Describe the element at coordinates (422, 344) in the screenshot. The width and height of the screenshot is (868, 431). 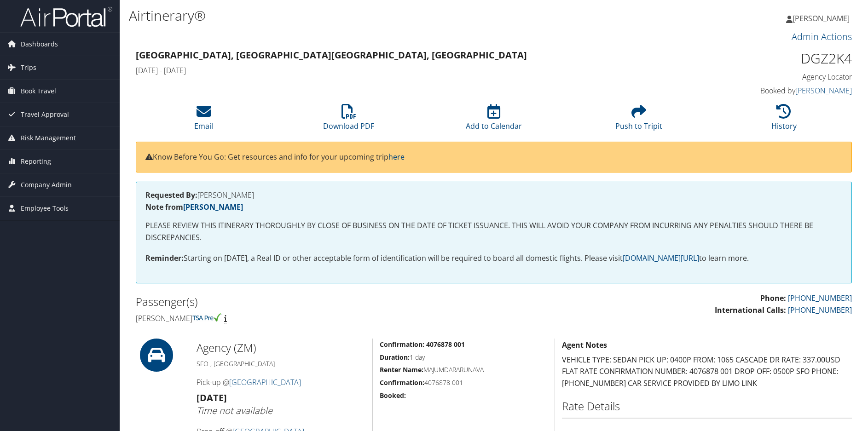
I see `strong: Confirmation: 4076878 001` at that location.